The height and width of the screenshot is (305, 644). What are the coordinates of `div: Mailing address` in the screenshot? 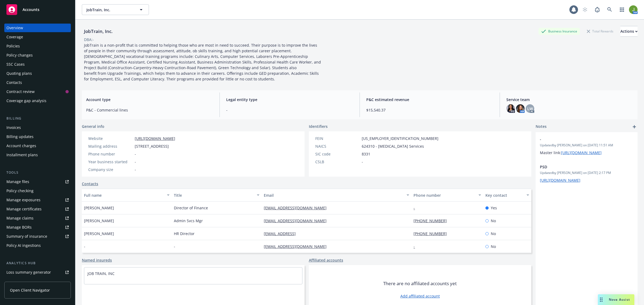 It's located at (110, 146).